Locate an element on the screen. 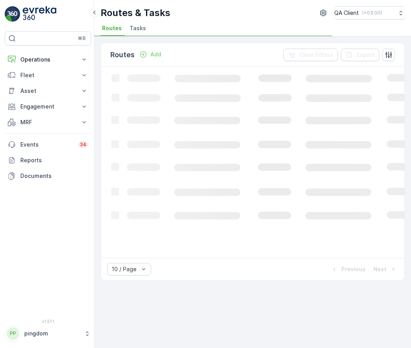  div: PP is located at coordinates (13, 333).